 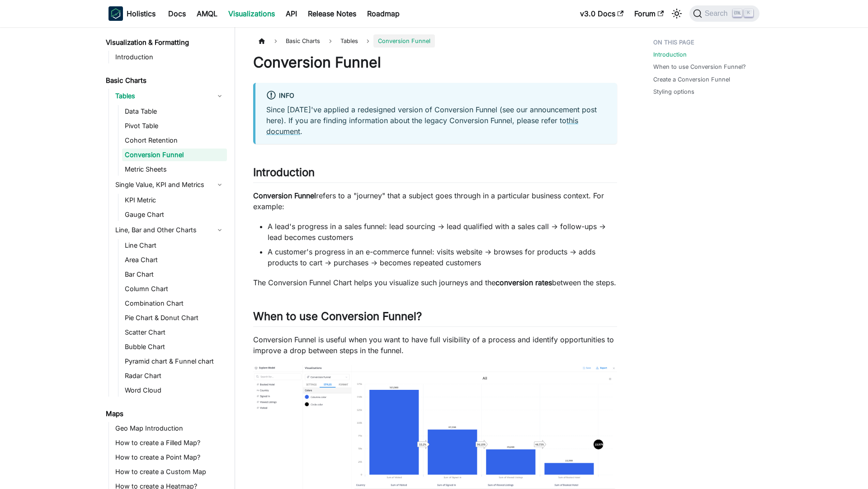 What do you see at coordinates (175, 361) in the screenshot?
I see `a: Pyramid chart & Funnel chart` at bounding box center [175, 361].